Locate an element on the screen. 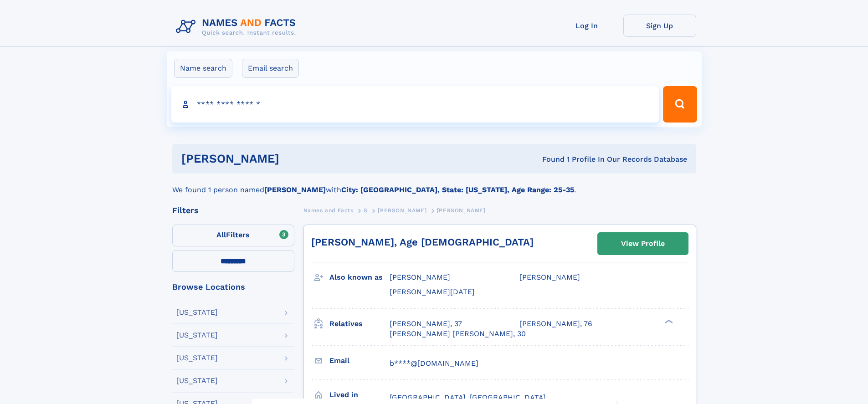  label: Email search is located at coordinates (270, 69).